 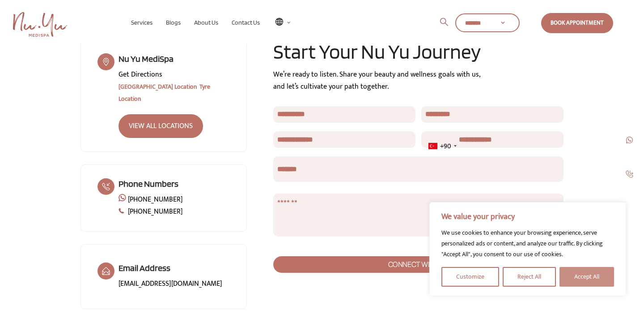 I want to click on span: Get Directions, so click(x=140, y=74).